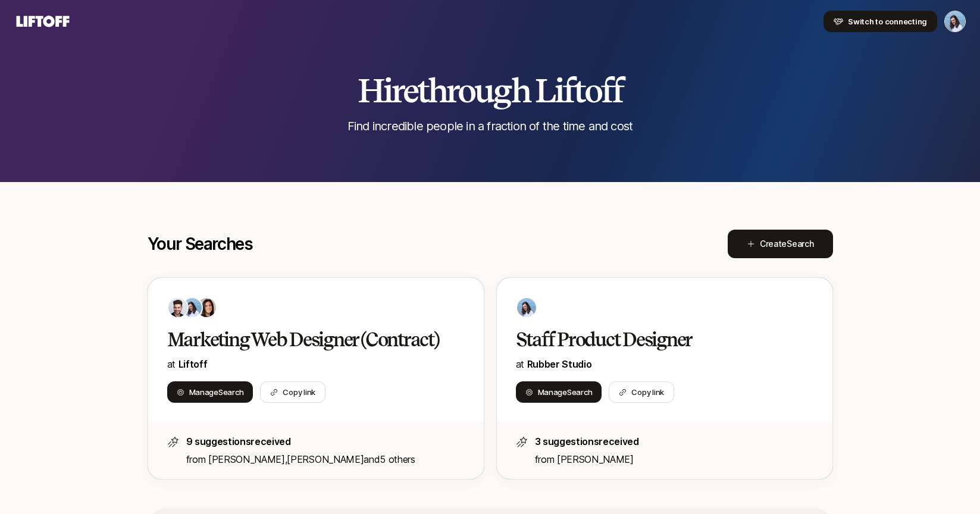  Describe the element at coordinates (652, 340) in the screenshot. I see `h2: Staff Product Designer` at that location.